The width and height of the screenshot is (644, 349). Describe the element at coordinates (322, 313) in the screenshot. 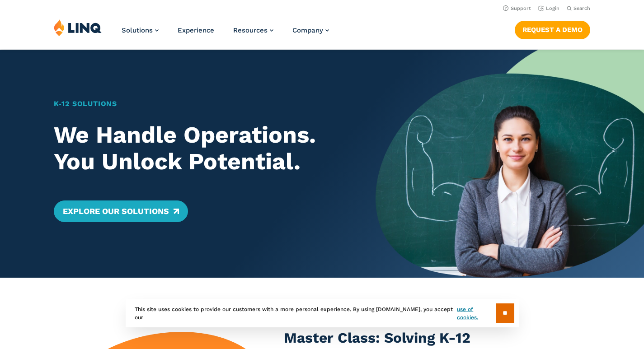

I see `div: This site uses cookies to provide our customers with a more personal experience. By using [DOMAIN...` at that location.